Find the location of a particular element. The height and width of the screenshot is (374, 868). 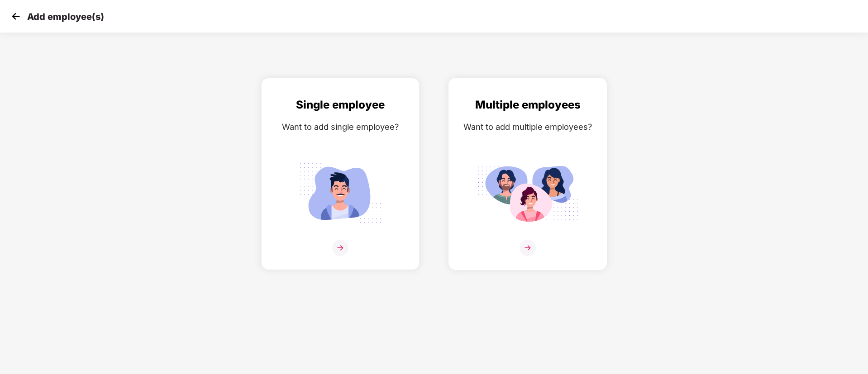

img: svg+xml;base64,PHN2ZyB4bWxucz0iaHR0cDovL3d3dy53My5vcmcvMjAwMC9zdmciIGlkPSJTaW5nbGVfZW1wbG95ZWUiIH... is located at coordinates (340, 193).